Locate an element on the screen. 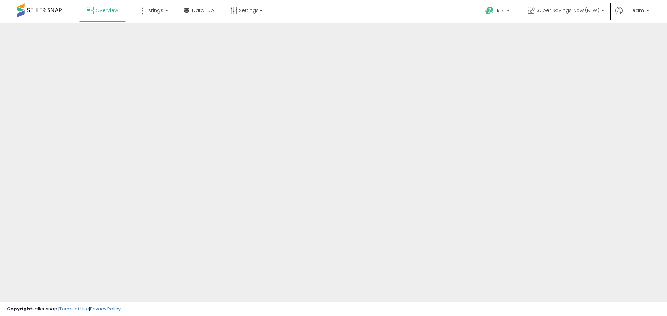 This screenshot has height=316, width=667. span: Listings is located at coordinates (154, 10).